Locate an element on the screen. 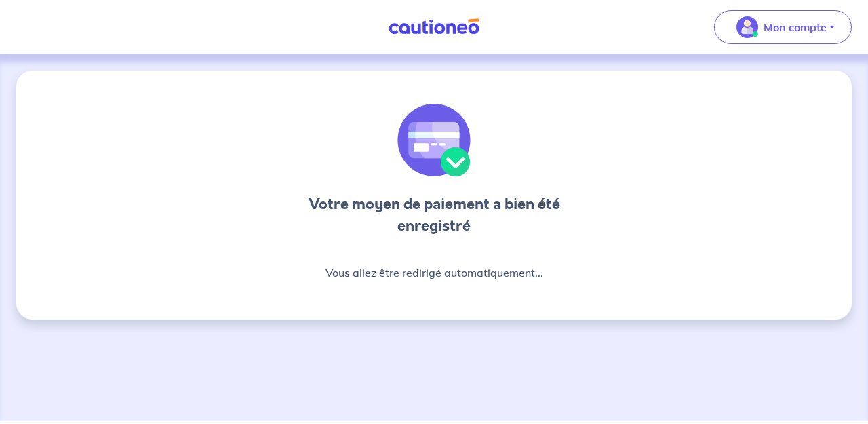 This screenshot has width=868, height=424. h3: Votre moyen de paiement a bien été enregistré is located at coordinates (434, 215).